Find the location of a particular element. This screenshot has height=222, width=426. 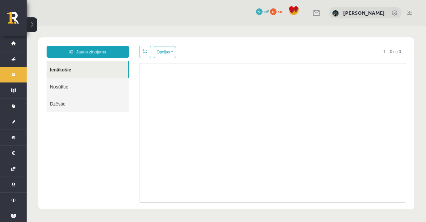

a: 0 xp is located at coordinates (278, 11).